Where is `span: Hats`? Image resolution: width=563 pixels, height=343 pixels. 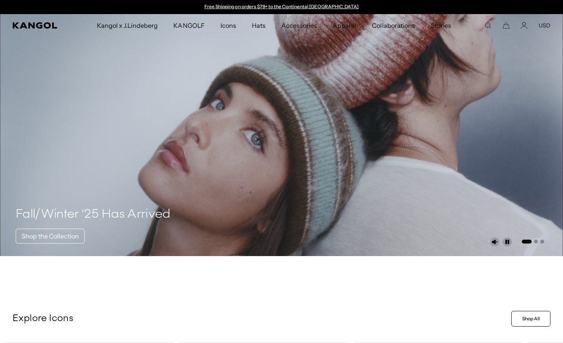 span: Hats is located at coordinates (258, 25).